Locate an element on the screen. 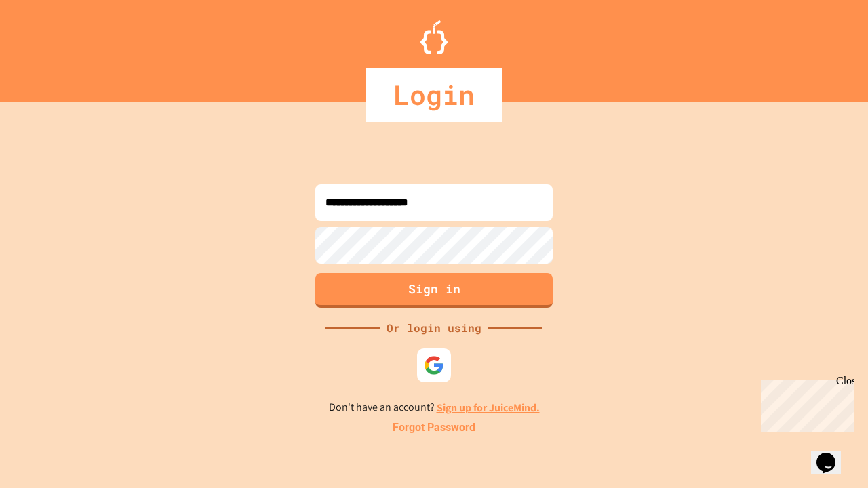 This screenshot has width=868, height=488. img: google-icon.svg is located at coordinates (434, 365).